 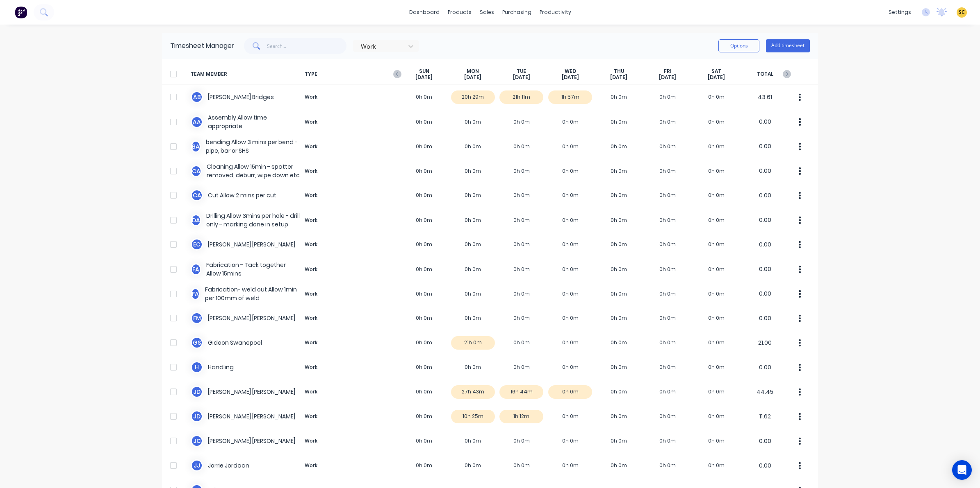 What do you see at coordinates (487, 12) in the screenshot?
I see `div: sales` at bounding box center [487, 12].